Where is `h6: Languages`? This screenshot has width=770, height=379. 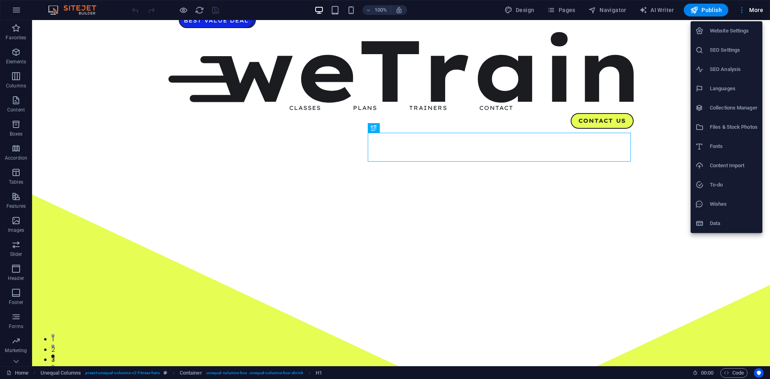
h6: Languages is located at coordinates (733, 89).